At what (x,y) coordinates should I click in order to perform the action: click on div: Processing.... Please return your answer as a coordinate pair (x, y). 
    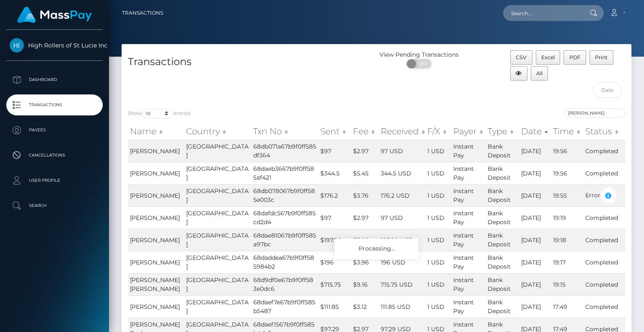
    Looking at the image, I should click on (376, 248).